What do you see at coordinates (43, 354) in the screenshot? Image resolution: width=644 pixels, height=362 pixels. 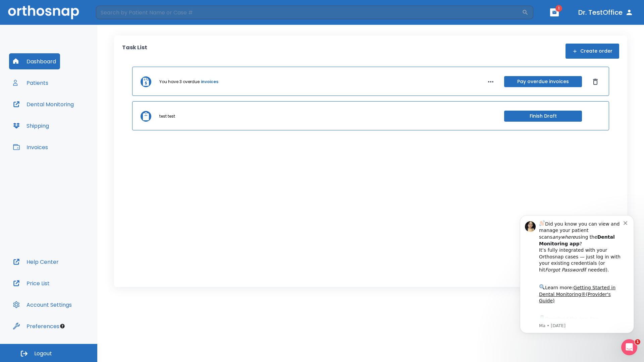 I see `span: Logout` at bounding box center [43, 354].